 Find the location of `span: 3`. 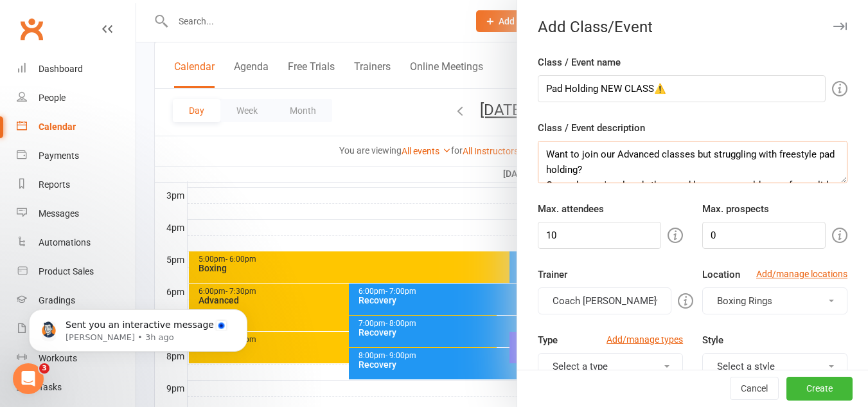

span: 3 is located at coordinates (45, 368).